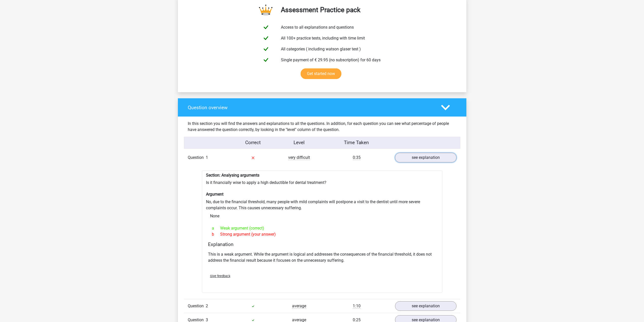 The height and width of the screenshot is (322, 644). Describe the element at coordinates (322, 216) in the screenshot. I see `div: None` at that location.